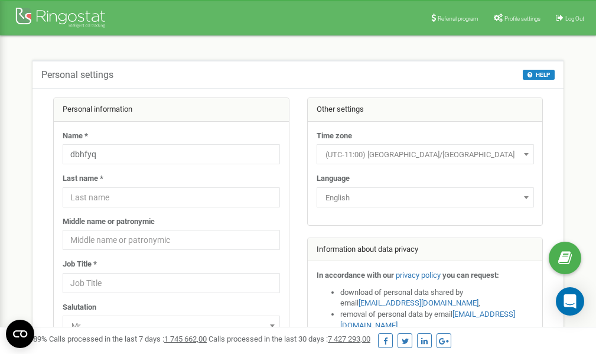 Image resolution: width=596 pixels, height=354 pixels. I want to click on span: Calls processed in the last 7 days :, so click(128, 338).